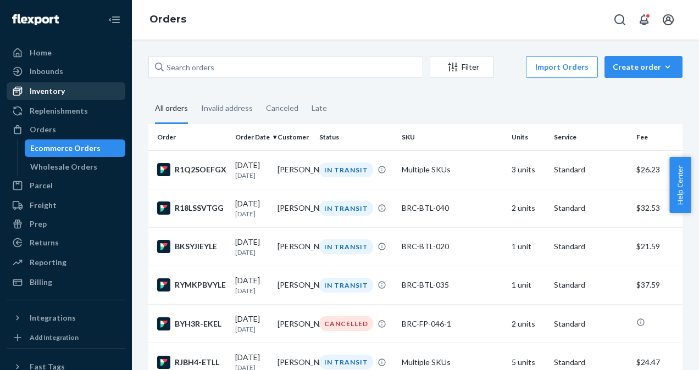  I want to click on div: Add Integration, so click(54, 337).